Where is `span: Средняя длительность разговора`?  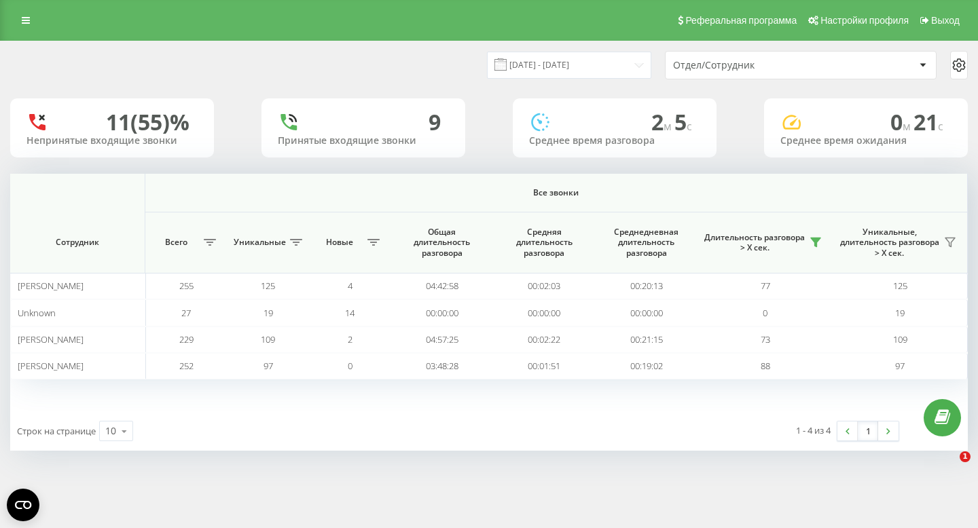 span: Средняя длительность разговора is located at coordinates (544, 242).